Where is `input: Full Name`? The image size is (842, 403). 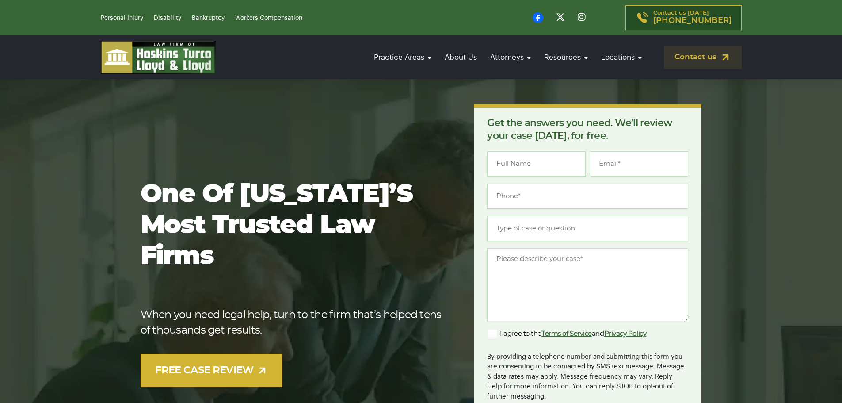 input: Full Name is located at coordinates (536, 164).